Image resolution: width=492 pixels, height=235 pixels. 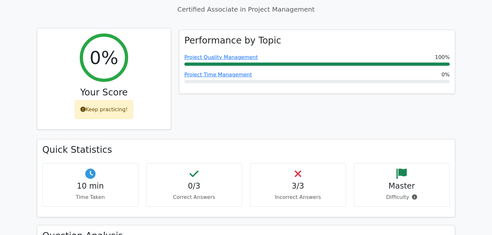 I want to click on h4: 10 min, so click(x=90, y=186).